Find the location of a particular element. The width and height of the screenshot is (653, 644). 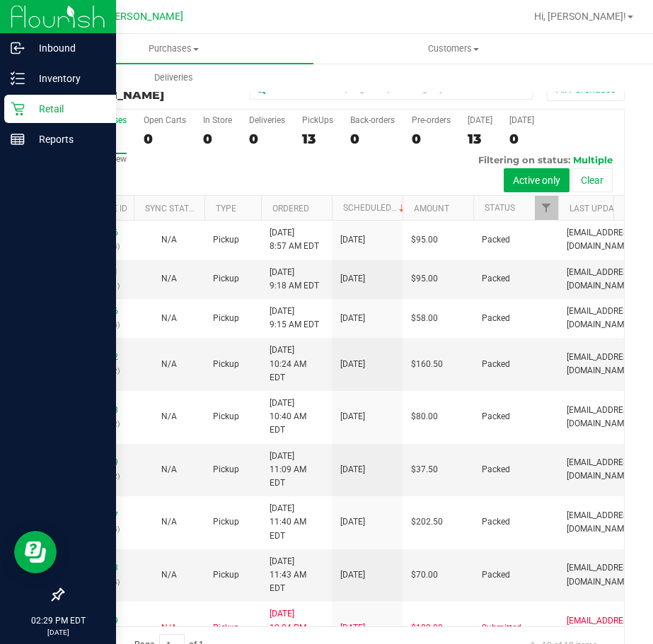

a: Amount is located at coordinates (431, 208).